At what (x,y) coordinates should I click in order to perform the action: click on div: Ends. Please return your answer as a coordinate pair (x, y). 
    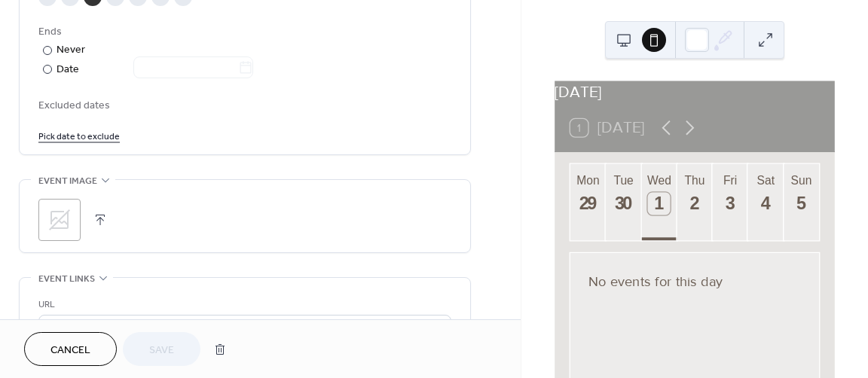
    Looking at the image, I should click on (244, 31).